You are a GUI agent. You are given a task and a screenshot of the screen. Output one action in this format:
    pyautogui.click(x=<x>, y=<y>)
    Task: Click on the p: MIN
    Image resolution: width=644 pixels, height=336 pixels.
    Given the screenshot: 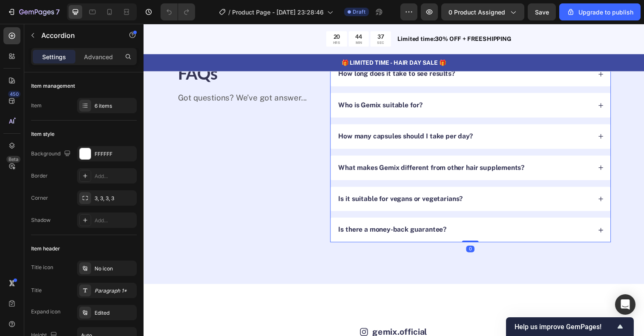 What is the action you would take?
    pyautogui.click(x=220, y=19)
    